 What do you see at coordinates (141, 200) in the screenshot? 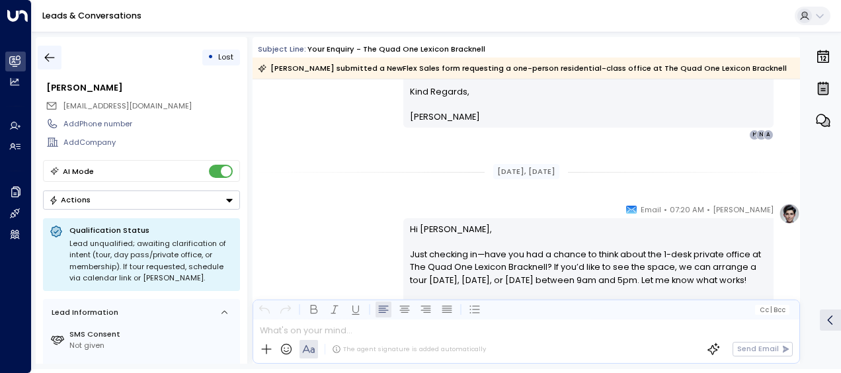
I see `div: Button group with a nested menu` at bounding box center [141, 200].